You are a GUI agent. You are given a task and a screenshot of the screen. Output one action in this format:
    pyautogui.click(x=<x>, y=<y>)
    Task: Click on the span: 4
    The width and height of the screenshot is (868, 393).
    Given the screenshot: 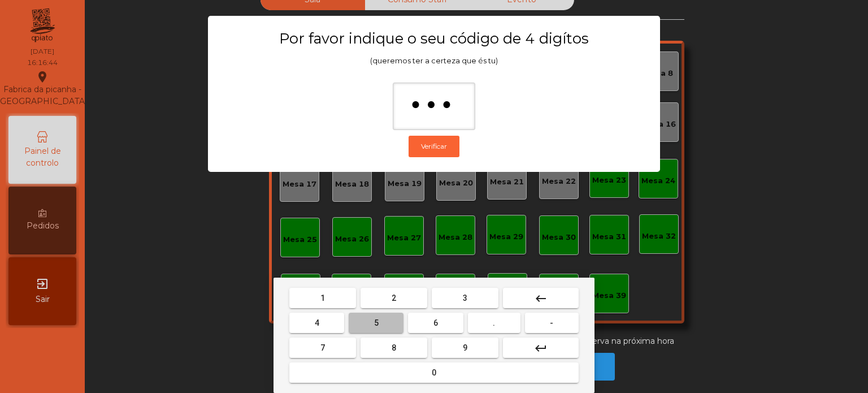 What is the action you would take?
    pyautogui.click(x=317, y=323)
    